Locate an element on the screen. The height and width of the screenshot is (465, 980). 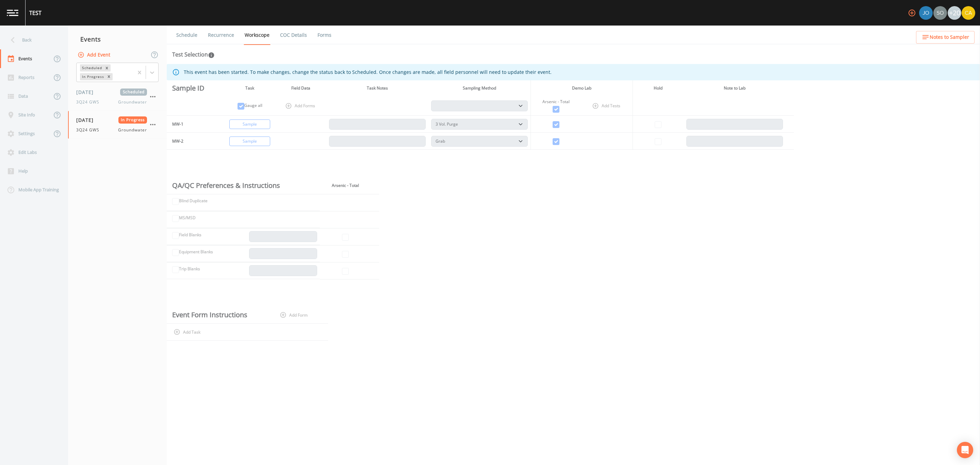
th: Note to Lab is located at coordinates (735, 88).